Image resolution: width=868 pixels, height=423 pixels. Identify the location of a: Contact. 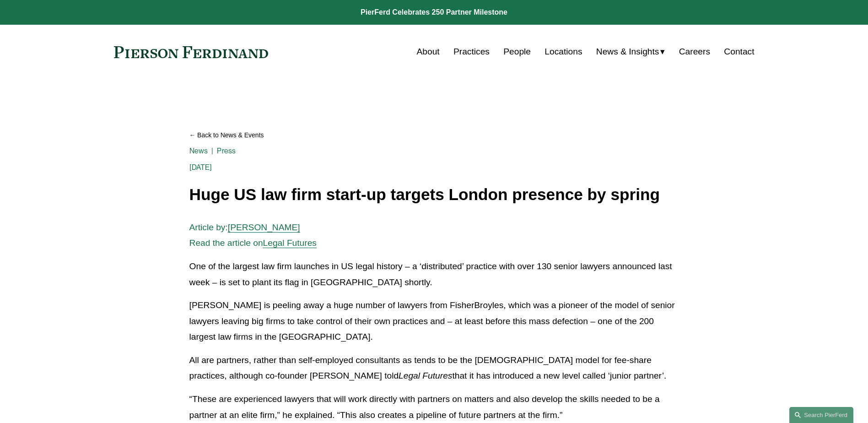
(739, 51).